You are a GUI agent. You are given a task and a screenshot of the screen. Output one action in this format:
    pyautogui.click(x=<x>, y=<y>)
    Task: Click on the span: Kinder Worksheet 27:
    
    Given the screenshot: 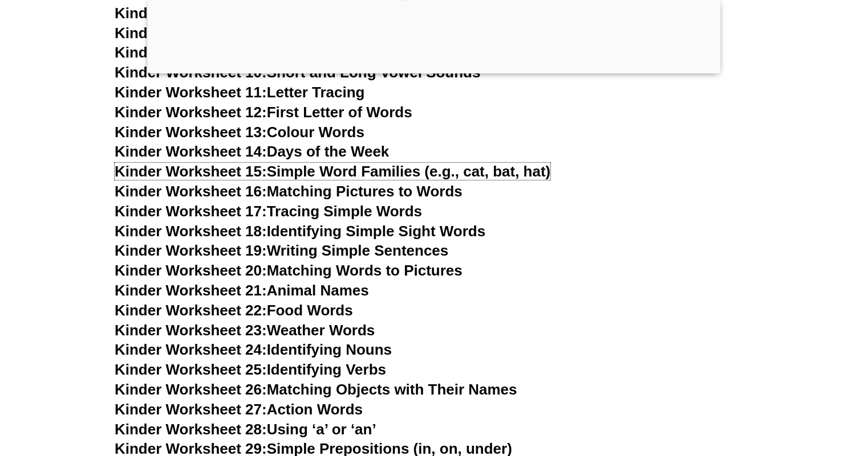 What is the action you would take?
    pyautogui.click(x=190, y=410)
    